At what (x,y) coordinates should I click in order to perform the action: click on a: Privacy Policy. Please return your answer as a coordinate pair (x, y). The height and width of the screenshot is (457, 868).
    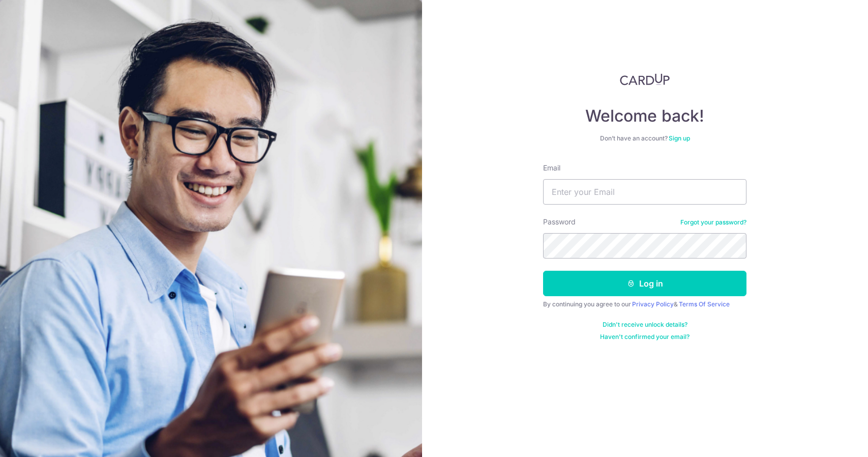
    Looking at the image, I should click on (653, 304).